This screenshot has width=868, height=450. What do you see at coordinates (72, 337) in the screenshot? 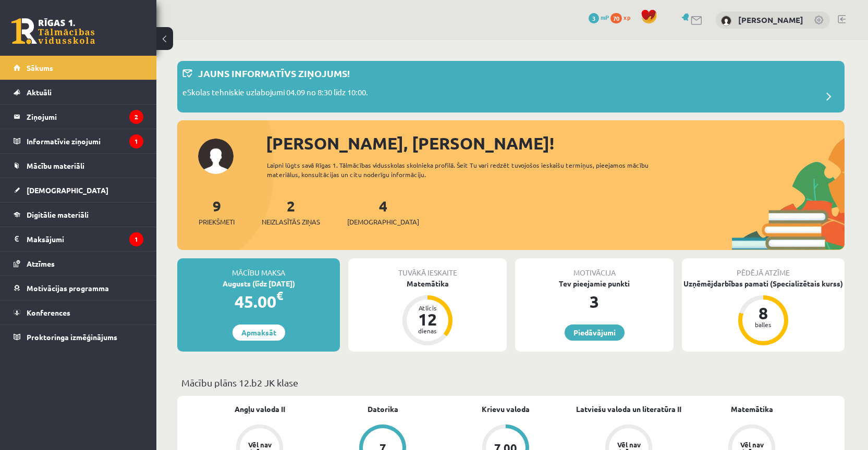
I see `span: Proktoringa izmēģinājums` at bounding box center [72, 337].